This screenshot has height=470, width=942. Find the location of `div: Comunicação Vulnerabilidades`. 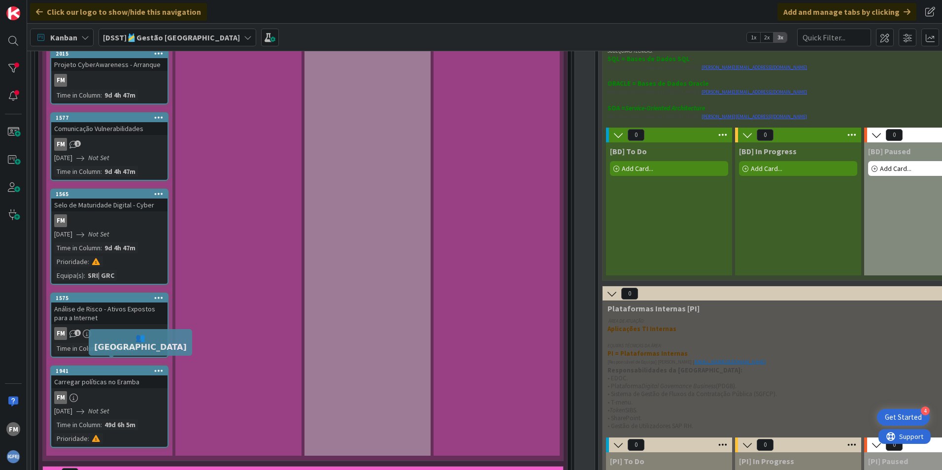

div: Comunicação Vulnerabilidades is located at coordinates (109, 129).